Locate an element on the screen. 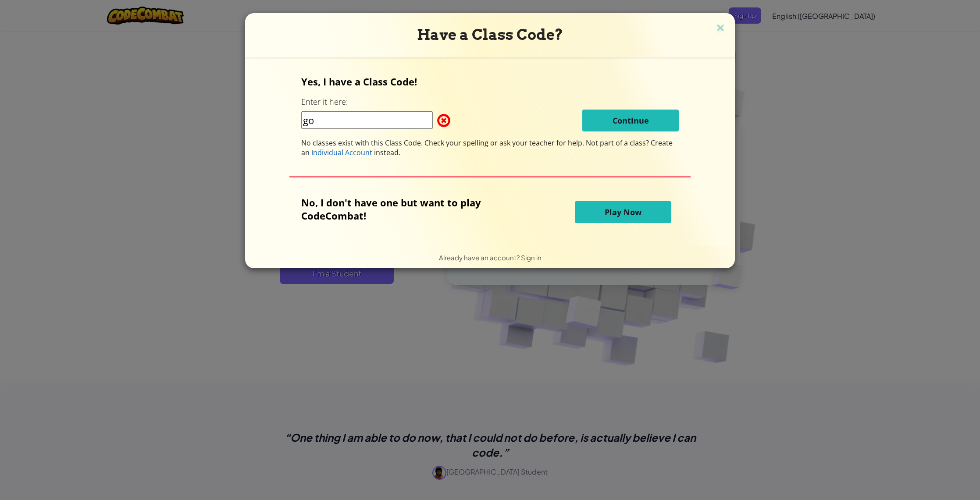 This screenshot has height=500, width=980. span: Already have an account? is located at coordinates (480, 257).